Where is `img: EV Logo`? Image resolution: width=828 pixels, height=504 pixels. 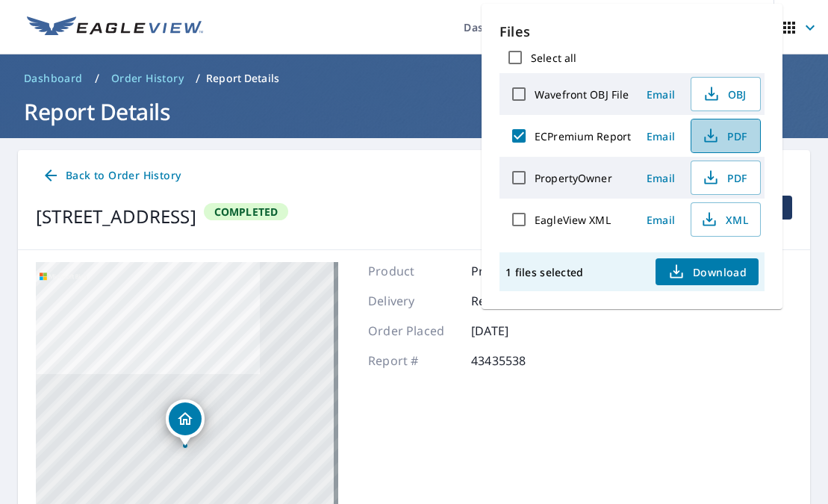
img: EV Logo is located at coordinates (115, 28).